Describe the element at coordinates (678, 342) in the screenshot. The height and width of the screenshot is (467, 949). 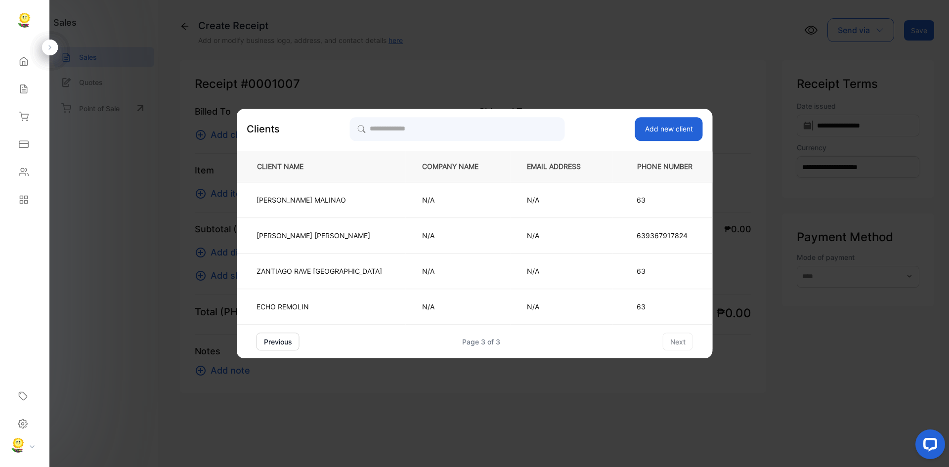
I see `button: next` at that location.